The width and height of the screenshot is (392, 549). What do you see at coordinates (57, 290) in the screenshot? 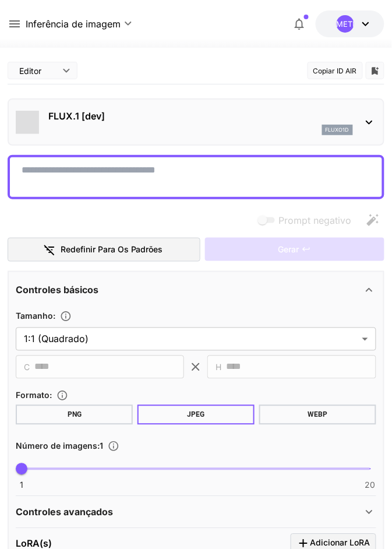
I see `font: Controles básicos` at bounding box center [57, 290].